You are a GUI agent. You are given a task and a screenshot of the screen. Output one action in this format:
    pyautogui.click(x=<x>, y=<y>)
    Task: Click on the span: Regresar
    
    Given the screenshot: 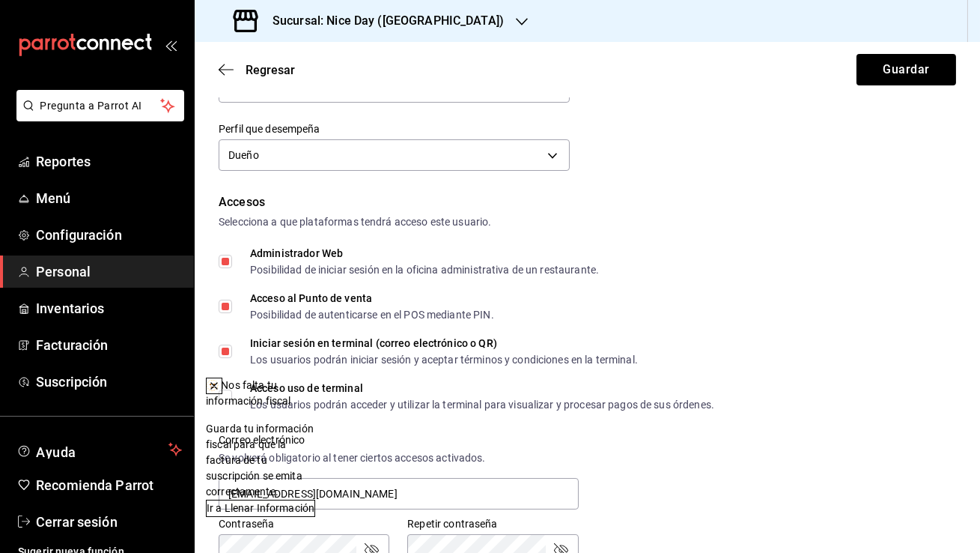 What is the action you would take?
    pyautogui.click(x=270, y=69)
    